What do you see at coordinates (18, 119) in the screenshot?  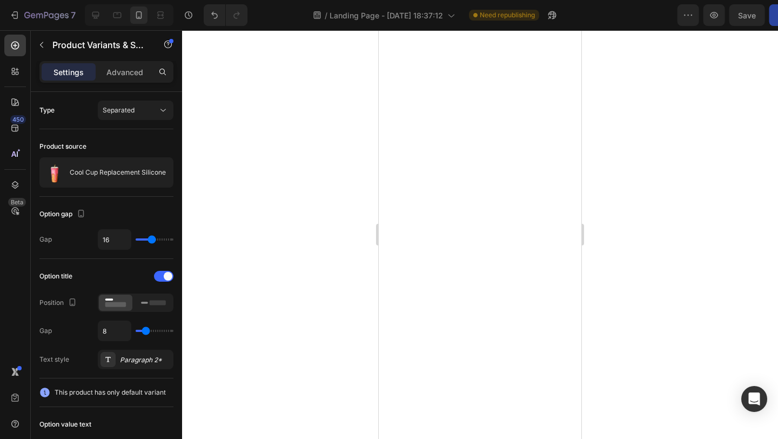 I see `div: 450` at bounding box center [18, 119].